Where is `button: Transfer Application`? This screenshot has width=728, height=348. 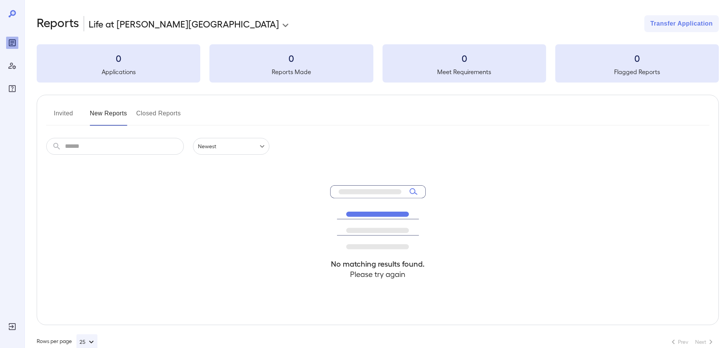 button: Transfer Application is located at coordinates (681, 24).